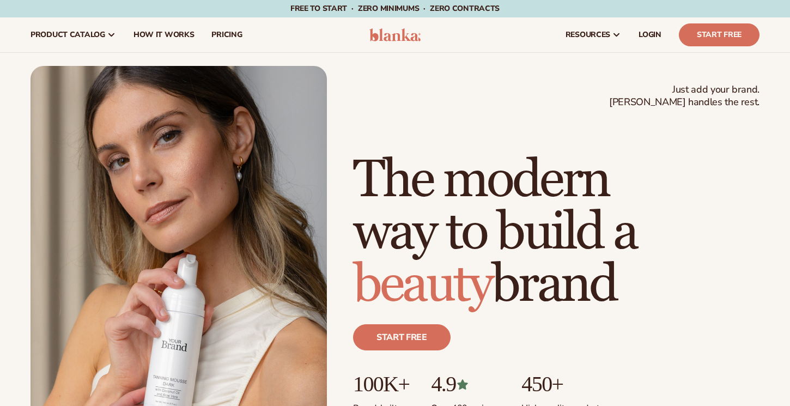 The image size is (790, 406). I want to click on span: resources, so click(588, 35).